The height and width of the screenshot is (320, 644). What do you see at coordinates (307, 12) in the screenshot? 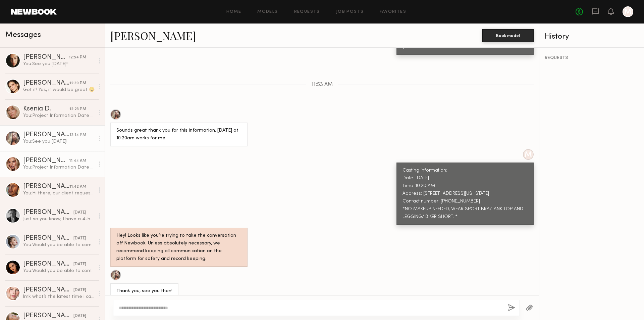
I see `a: Requests` at bounding box center [307, 12].